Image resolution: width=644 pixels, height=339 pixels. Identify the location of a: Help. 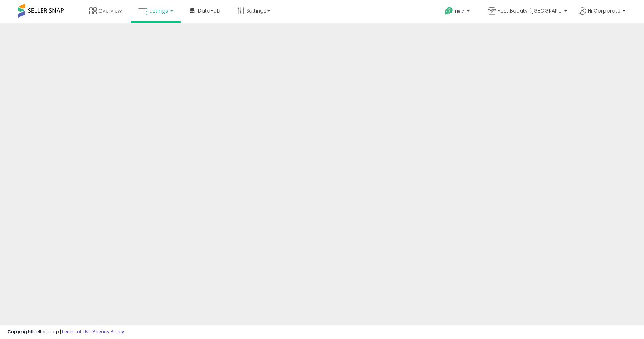
(458, 12).